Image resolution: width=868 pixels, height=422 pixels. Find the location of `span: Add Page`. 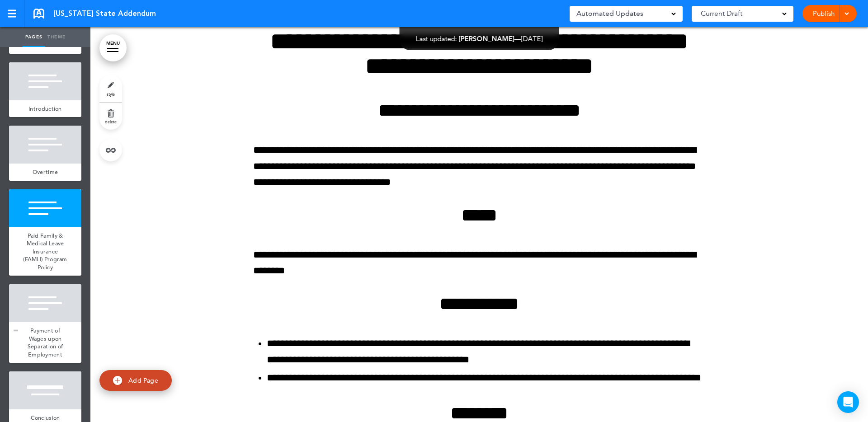

span: Add Page is located at coordinates (143, 380).